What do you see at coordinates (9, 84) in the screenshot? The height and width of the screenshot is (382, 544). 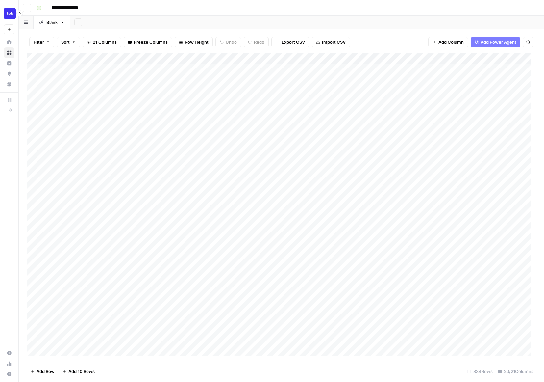 I see `a: Your Data` at bounding box center [9, 84].